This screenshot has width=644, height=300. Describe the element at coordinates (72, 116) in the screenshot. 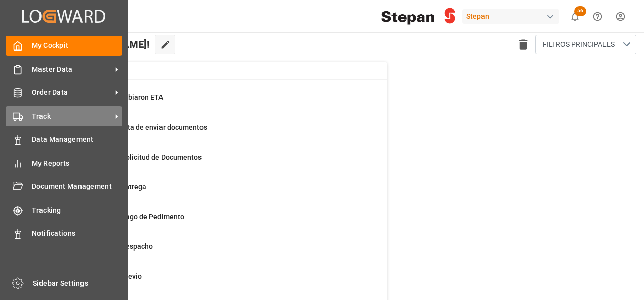

I see `span: Track` at that location.